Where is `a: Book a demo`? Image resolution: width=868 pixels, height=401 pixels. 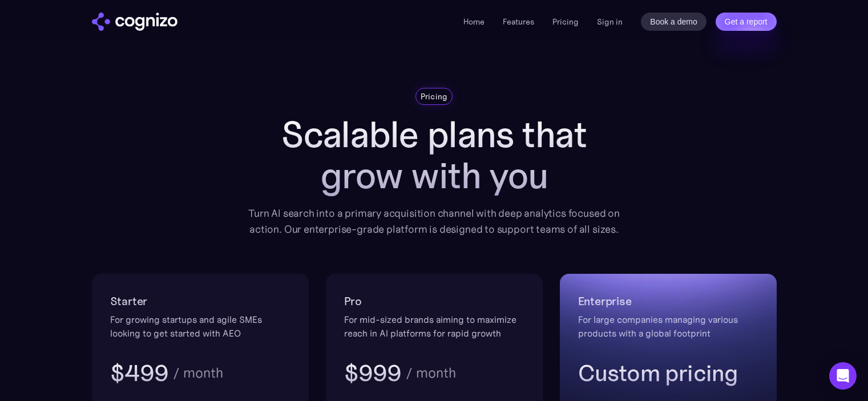 a: Book a demo is located at coordinates (673, 22).